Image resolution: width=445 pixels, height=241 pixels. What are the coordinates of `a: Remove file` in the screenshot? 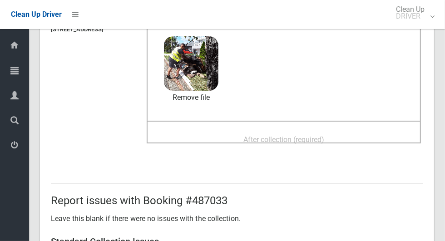 It's located at (191, 98).